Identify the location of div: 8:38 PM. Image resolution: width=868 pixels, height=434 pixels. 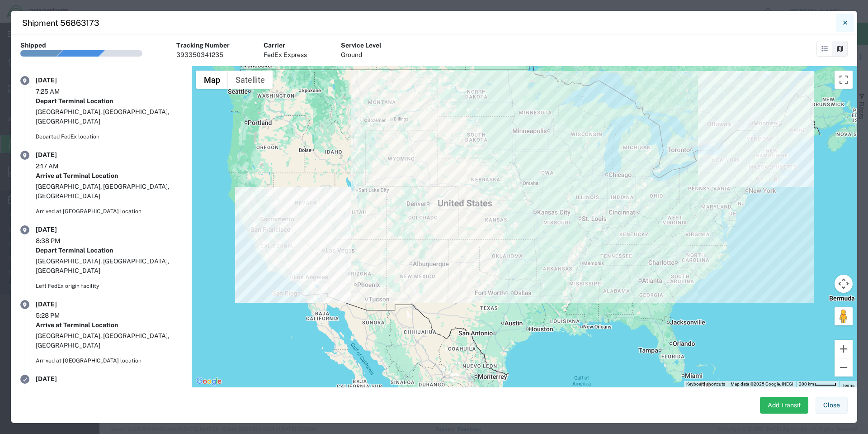
(58, 240).